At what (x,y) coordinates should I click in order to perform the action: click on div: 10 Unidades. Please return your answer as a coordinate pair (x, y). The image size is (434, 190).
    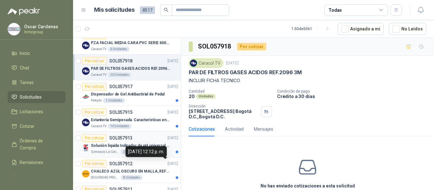
    Looking at the image, I should click on (120, 127).